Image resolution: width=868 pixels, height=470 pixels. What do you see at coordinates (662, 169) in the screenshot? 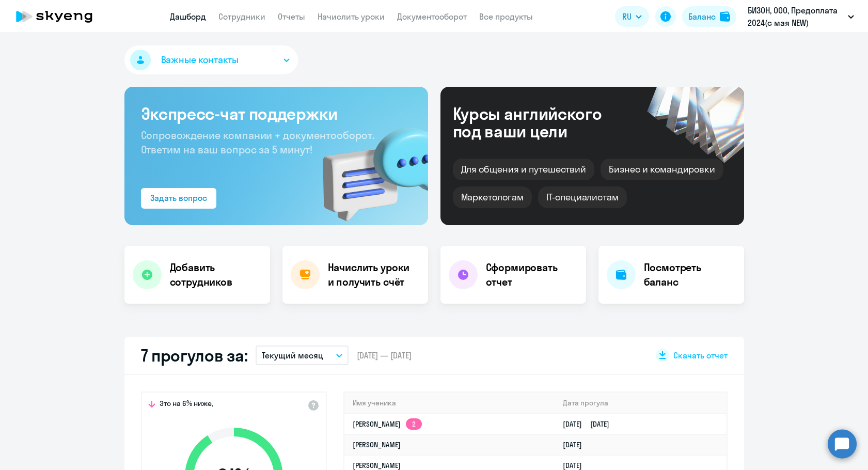
I see `div: Бизнес и командировки` at bounding box center [662, 169].